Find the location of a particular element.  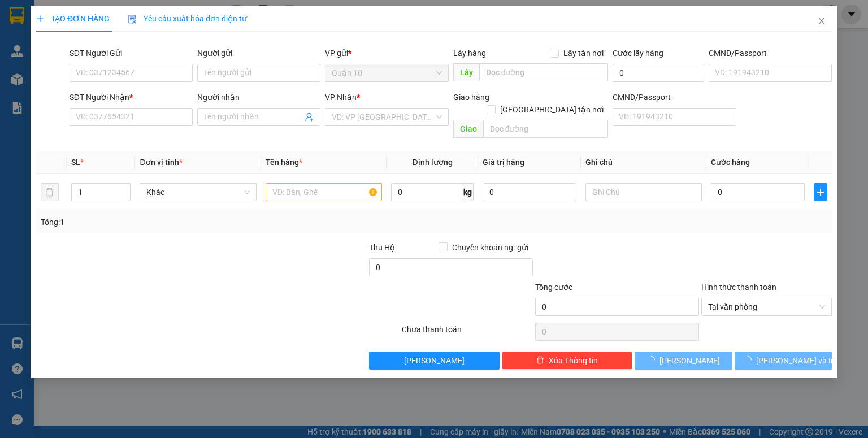

span: Chuyển khoản ng. gửi is located at coordinates (490, 247).